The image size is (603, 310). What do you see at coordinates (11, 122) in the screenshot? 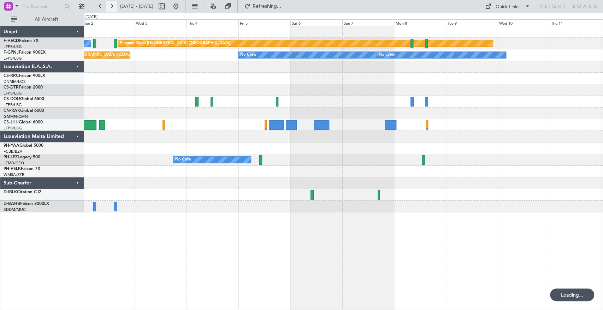
I see `span: CS-JHH` at bounding box center [11, 122].